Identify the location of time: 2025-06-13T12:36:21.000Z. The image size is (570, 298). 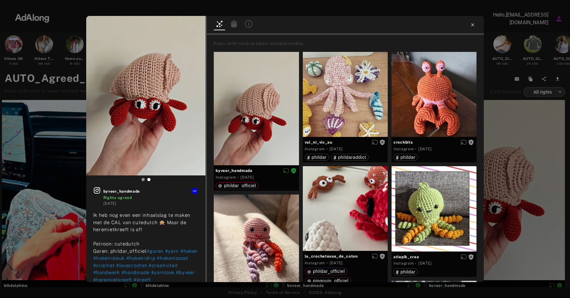
(336, 263).